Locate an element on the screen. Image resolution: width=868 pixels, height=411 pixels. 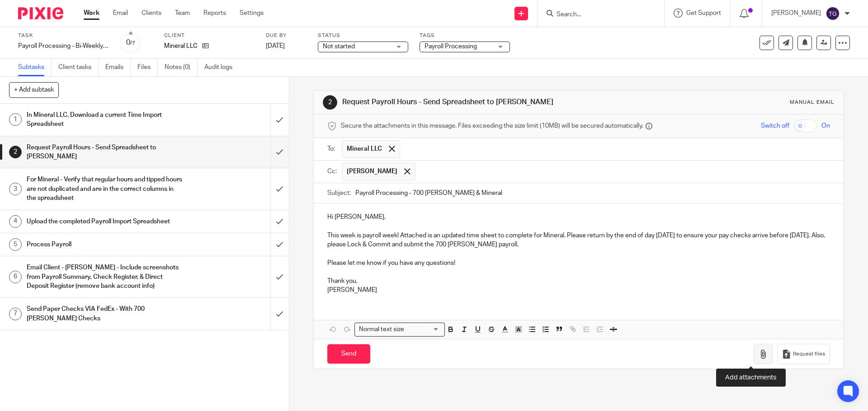
span: Secure the attachments in this message. Files exceeding the size limit (10MB) will be secured aut... is located at coordinates (492, 126).